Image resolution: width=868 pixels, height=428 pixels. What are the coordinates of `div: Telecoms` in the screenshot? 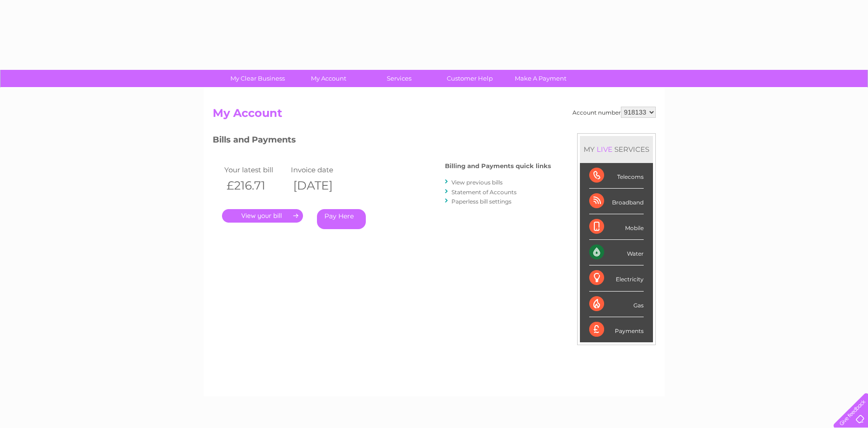 It's located at (616, 176).